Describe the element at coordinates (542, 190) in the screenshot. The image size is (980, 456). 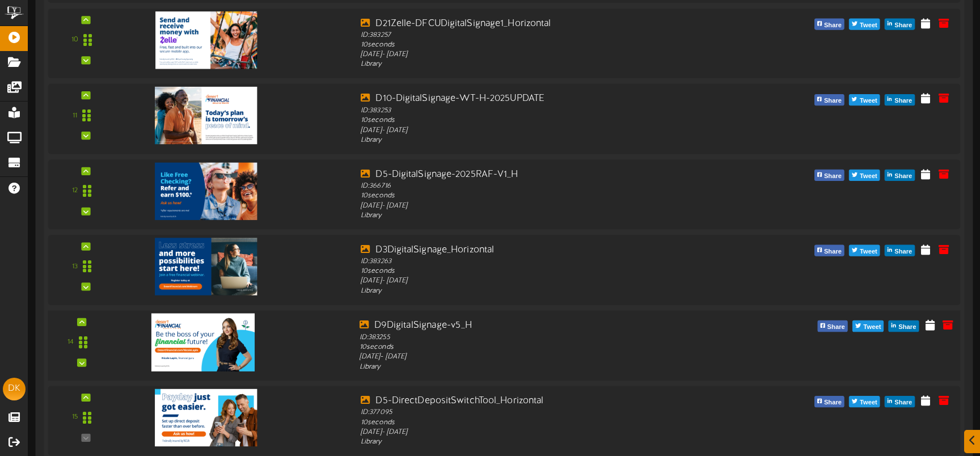
I see `div: ID: 366716 10 seconds` at that location.